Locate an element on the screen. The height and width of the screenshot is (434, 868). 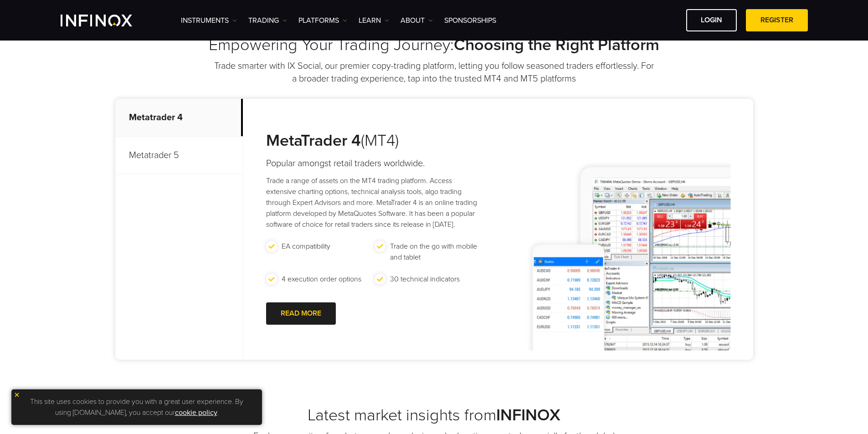
p: Metatrader 5 is located at coordinates (179, 155).